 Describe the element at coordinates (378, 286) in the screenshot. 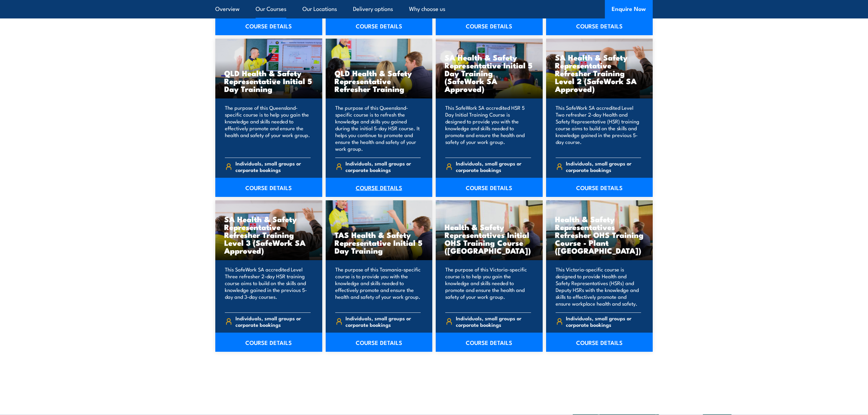

I see `p: The purpose of this Tasmania-specific course is to provide you with the knowledge and skills need...` at that location.